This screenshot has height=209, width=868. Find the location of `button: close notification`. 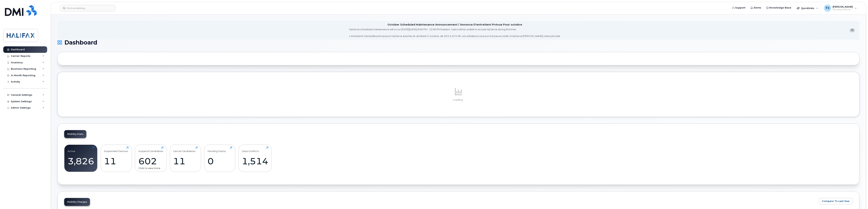

button: close notification is located at coordinates (852, 30).